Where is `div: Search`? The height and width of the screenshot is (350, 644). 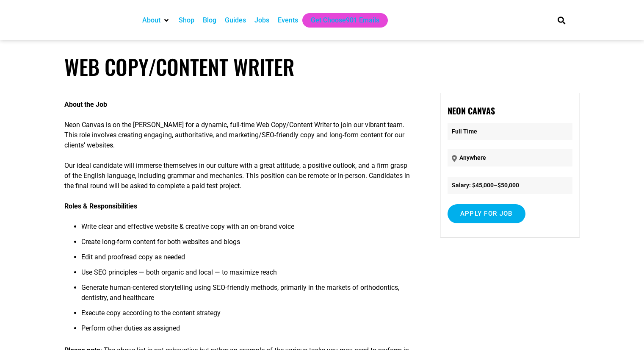
div: Search is located at coordinates (560, 20).